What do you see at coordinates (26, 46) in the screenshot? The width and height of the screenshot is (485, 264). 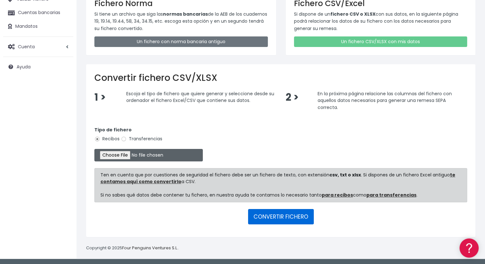 I see `span: Cuenta` at bounding box center [26, 46].